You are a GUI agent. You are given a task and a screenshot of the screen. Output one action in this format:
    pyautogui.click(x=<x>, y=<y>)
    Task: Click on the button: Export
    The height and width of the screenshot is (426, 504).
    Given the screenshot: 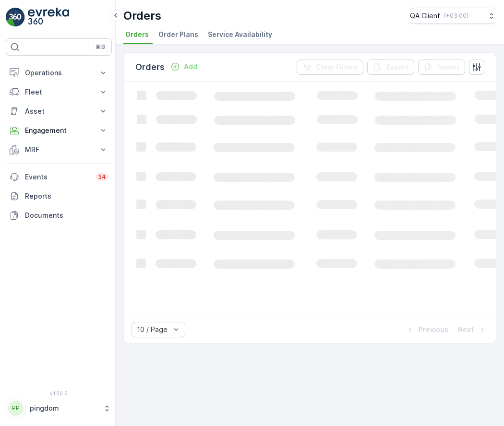 What is the action you would take?
    pyautogui.click(x=391, y=67)
    